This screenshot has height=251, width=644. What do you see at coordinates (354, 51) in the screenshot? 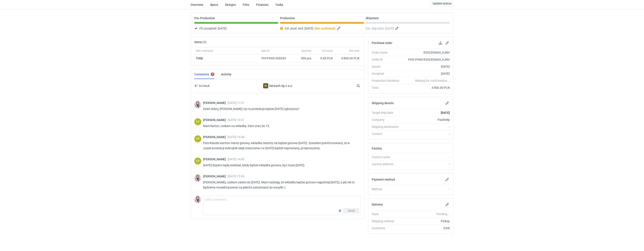
I see `span: Net total` at bounding box center [354, 51].